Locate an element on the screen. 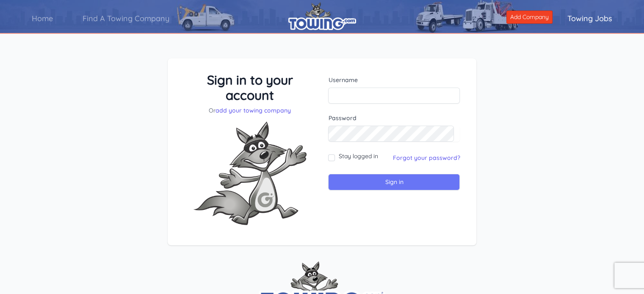  input: Sign in is located at coordinates (393, 182).